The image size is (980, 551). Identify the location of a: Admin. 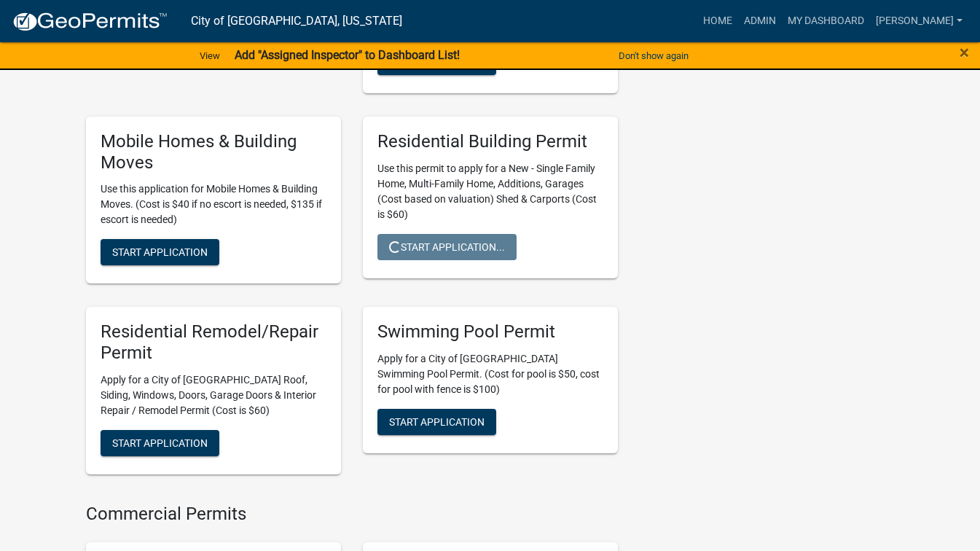
(760, 21).